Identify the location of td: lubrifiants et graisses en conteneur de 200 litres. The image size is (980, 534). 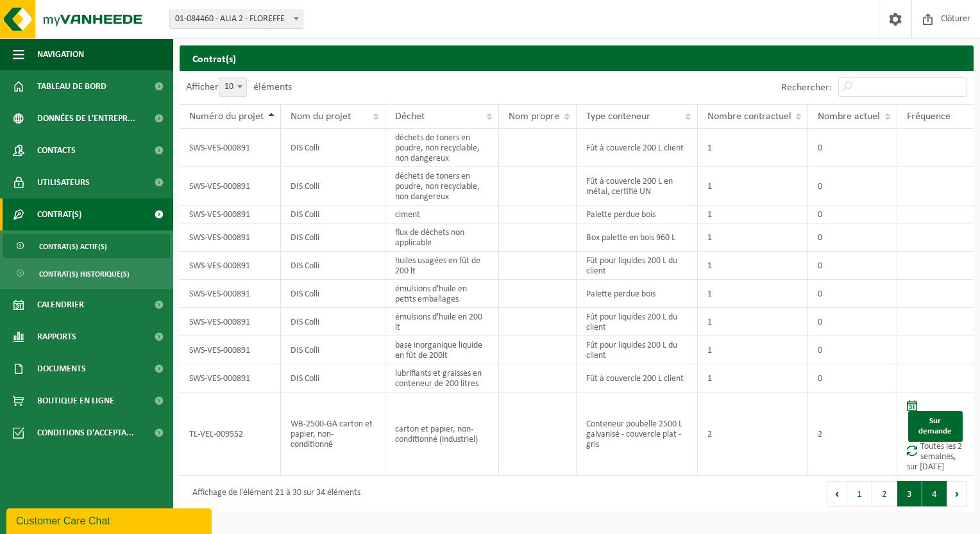
(442, 379).